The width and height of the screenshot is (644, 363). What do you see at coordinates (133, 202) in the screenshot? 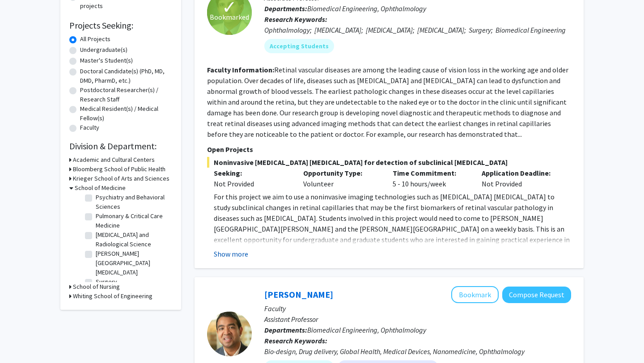
I see `label: Psychiatry and Behavioral Sciences` at bounding box center [133, 202].